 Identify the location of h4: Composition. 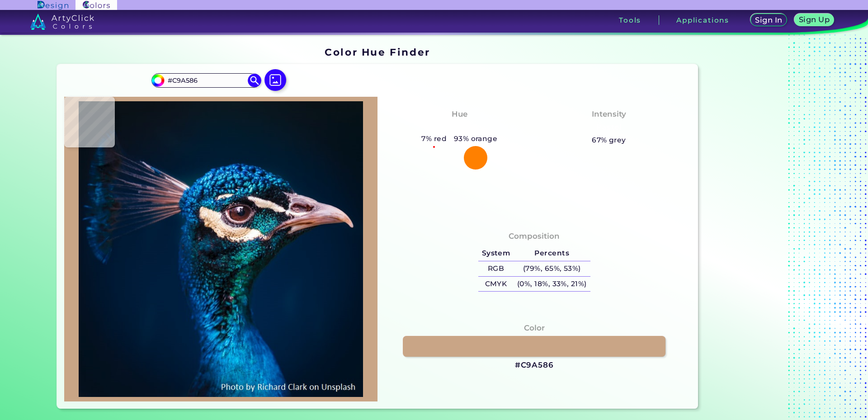
(534, 236).